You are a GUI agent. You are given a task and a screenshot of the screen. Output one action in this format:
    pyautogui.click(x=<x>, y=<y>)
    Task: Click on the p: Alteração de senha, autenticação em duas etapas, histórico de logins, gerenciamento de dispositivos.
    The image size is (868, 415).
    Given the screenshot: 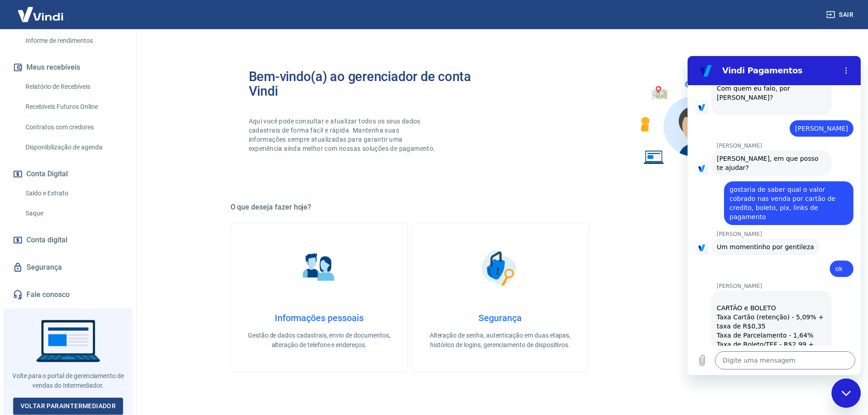 What is the action you would take?
    pyautogui.click(x=500, y=340)
    